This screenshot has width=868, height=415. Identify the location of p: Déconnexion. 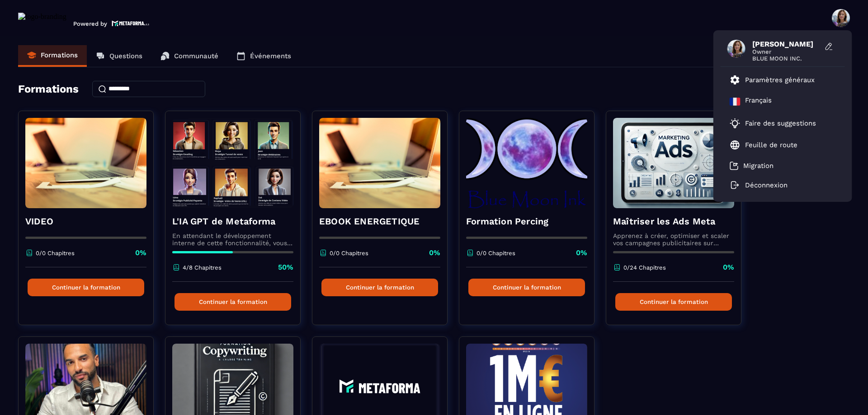
(766, 186).